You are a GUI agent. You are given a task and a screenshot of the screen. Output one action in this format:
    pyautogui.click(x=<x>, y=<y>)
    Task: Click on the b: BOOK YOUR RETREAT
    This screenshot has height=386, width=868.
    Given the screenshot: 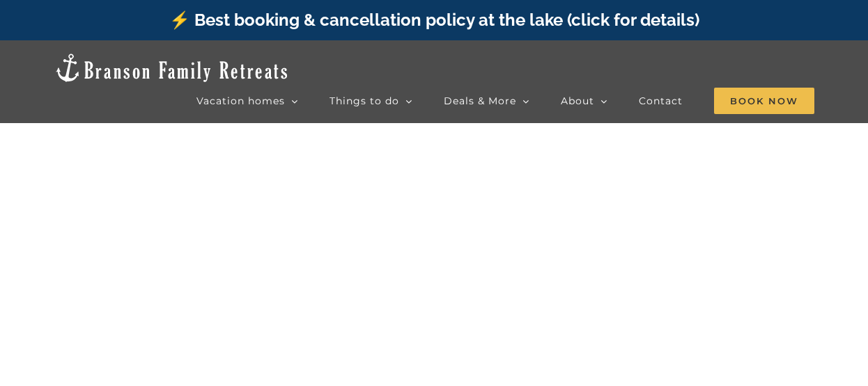 What is the action you would take?
    pyautogui.click(x=434, y=269)
    